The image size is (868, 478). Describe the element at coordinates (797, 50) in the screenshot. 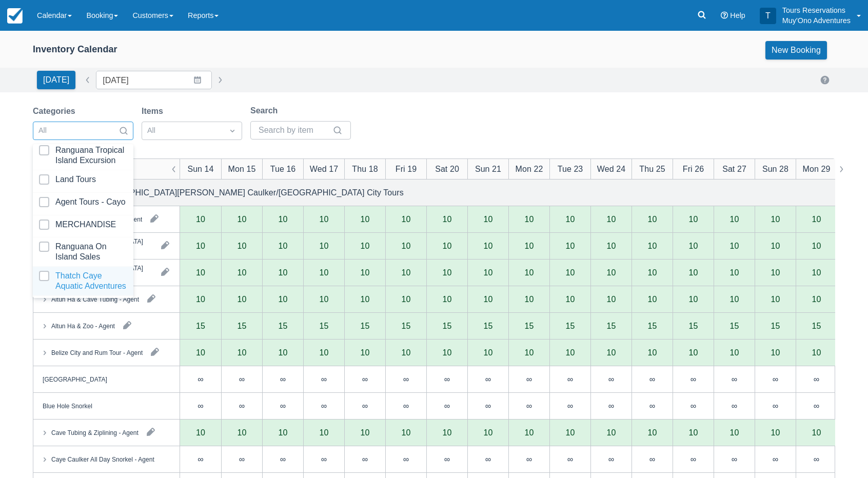

I see `a: New Booking` at that location.